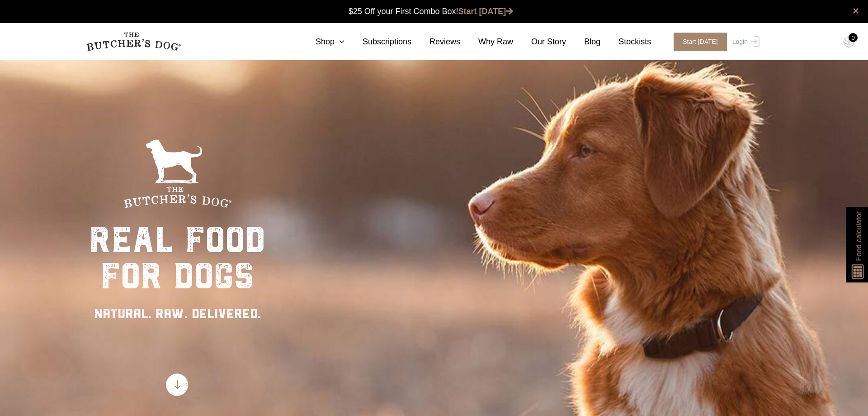 This screenshot has width=868, height=416. I want to click on a: Why Raw, so click(486, 42).